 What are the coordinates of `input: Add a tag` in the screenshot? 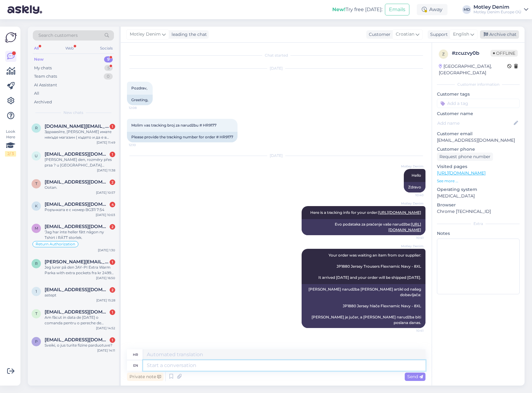 It's located at (478, 103).